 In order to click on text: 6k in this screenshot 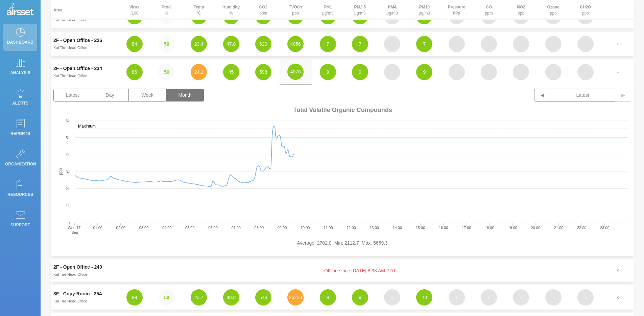, I will do `click(67, 121)`.